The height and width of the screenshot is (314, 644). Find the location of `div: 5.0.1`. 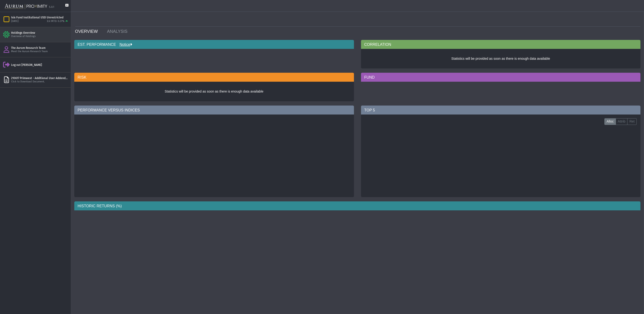

div: 5.0.1 is located at coordinates (52, 7).